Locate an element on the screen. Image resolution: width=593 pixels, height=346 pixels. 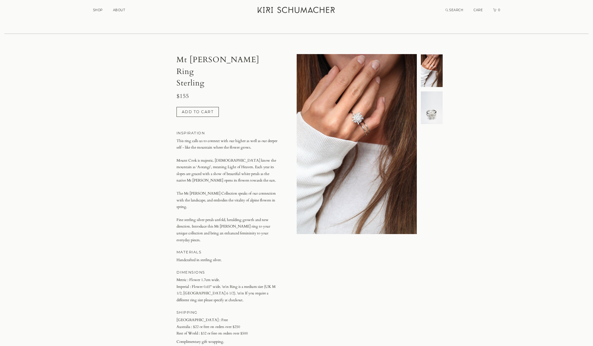
p: Fine sterling silver petals unfold, heralding growth and new direction. Introduce this Mt [PERSON... is located at coordinates (227, 230).